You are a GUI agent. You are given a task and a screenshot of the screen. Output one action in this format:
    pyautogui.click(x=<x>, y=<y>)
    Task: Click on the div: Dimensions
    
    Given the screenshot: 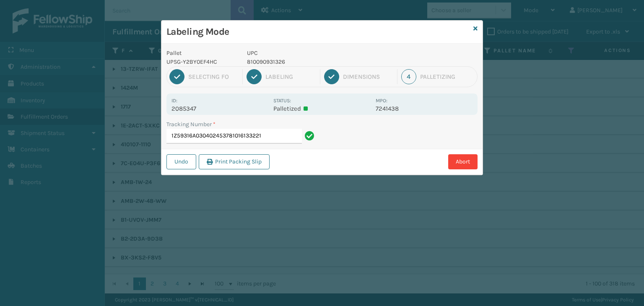 What is the action you would take?
    pyautogui.click(x=368, y=76)
    